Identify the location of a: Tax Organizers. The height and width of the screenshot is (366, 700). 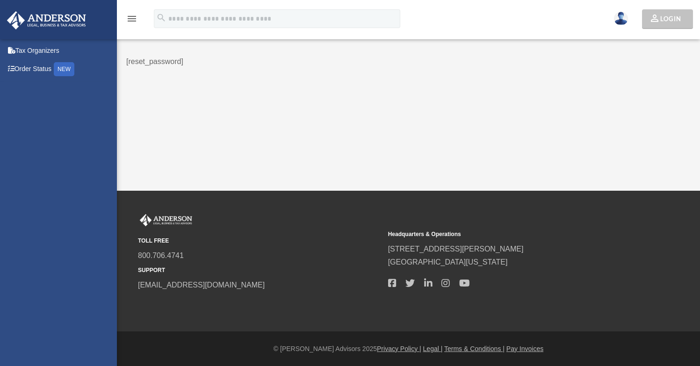
(65, 50).